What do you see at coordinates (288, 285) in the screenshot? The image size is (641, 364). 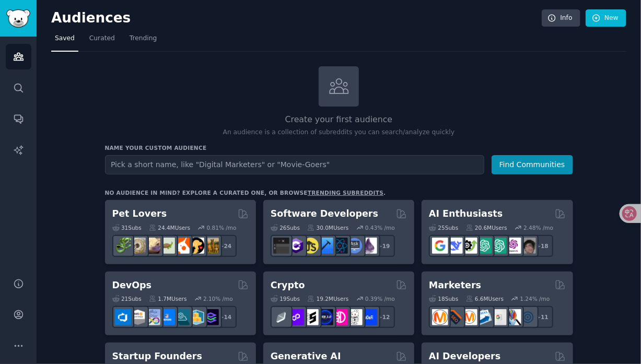 I see `h2: Crypto` at bounding box center [288, 285].